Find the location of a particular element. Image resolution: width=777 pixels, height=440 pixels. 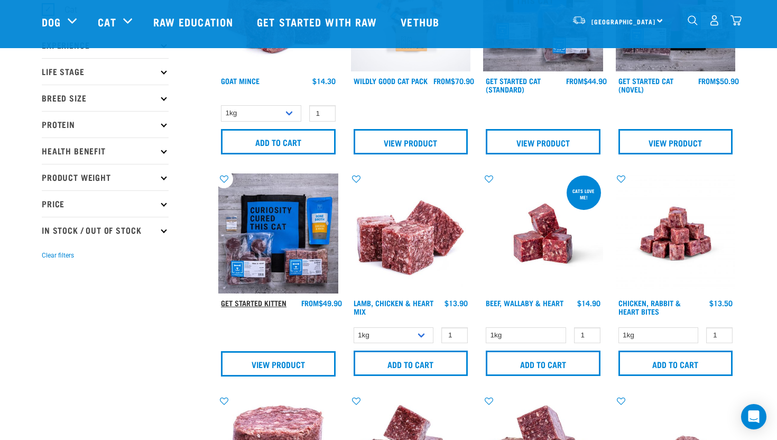

div: $44.90 is located at coordinates (586, 81).